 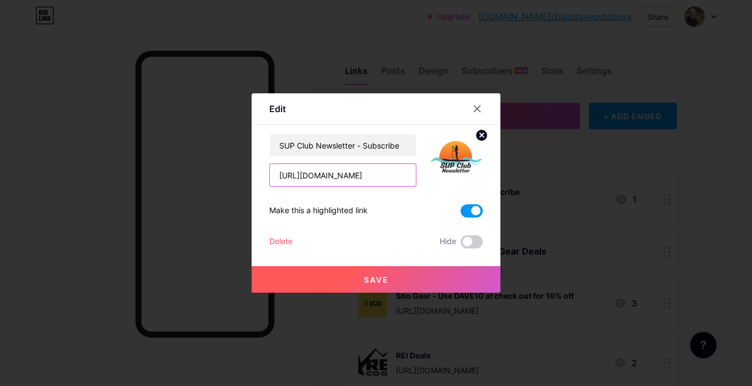 I want to click on input: URL, so click(x=343, y=175).